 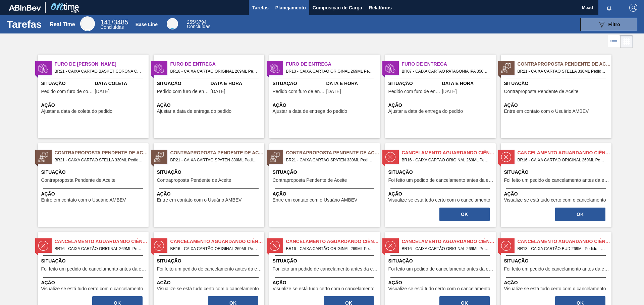 I want to click on div: Visão em Lista, so click(x=613, y=41).